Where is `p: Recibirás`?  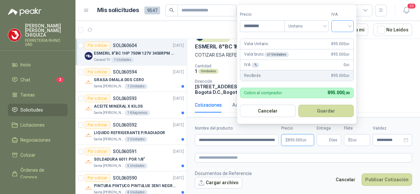 p: Recibirás is located at coordinates (252, 76).